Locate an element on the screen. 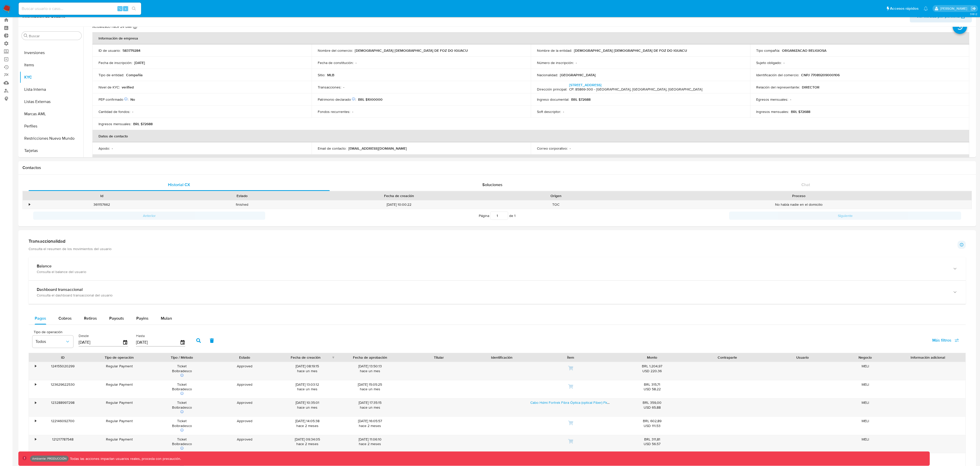  p: Compañia is located at coordinates (134, 75).